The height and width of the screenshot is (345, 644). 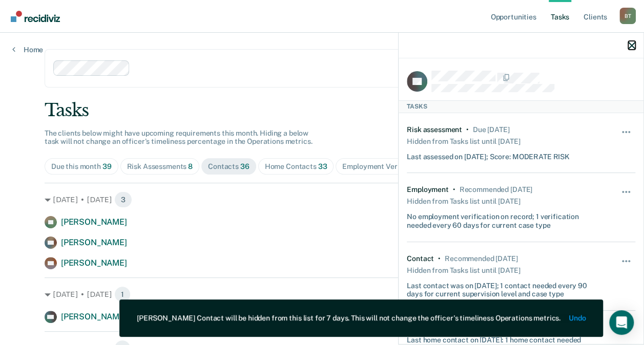 What do you see at coordinates (123, 295) in the screenshot?
I see `span: 1` at bounding box center [123, 295].